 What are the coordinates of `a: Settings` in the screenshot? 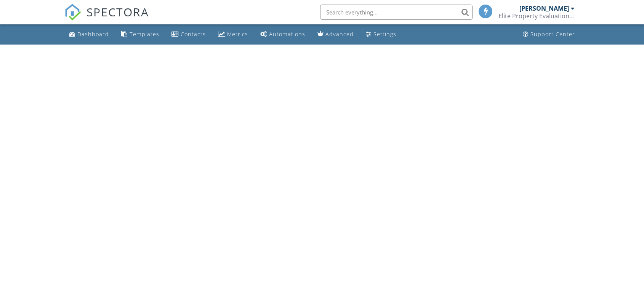 It's located at (381, 34).